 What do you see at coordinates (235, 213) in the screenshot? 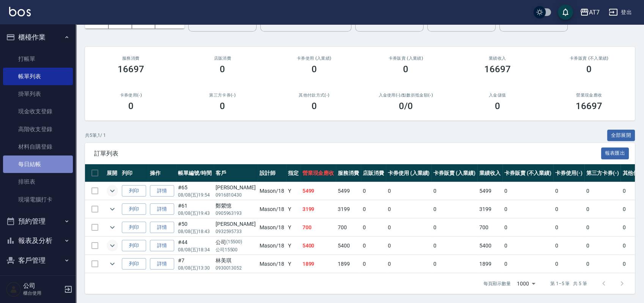
I see `p: 0905963193` at bounding box center [235, 213].